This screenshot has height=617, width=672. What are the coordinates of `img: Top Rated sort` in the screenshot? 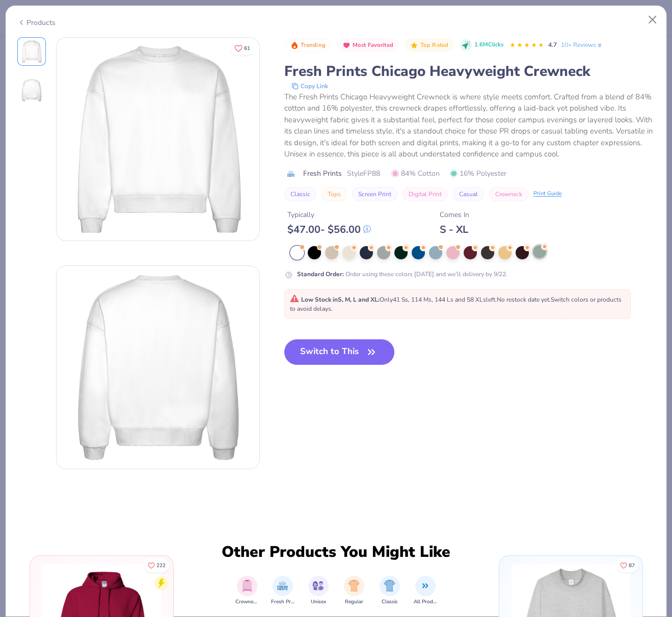 It's located at (415, 46).